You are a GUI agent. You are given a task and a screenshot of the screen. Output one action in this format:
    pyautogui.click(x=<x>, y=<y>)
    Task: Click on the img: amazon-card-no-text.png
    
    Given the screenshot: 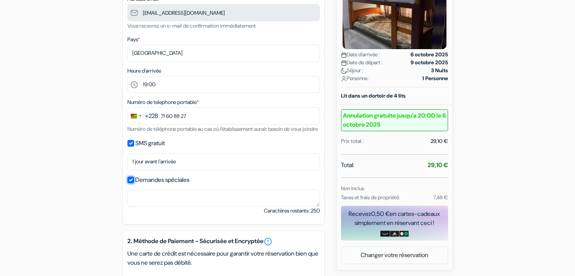 What is the action you would take?
    pyautogui.click(x=385, y=234)
    